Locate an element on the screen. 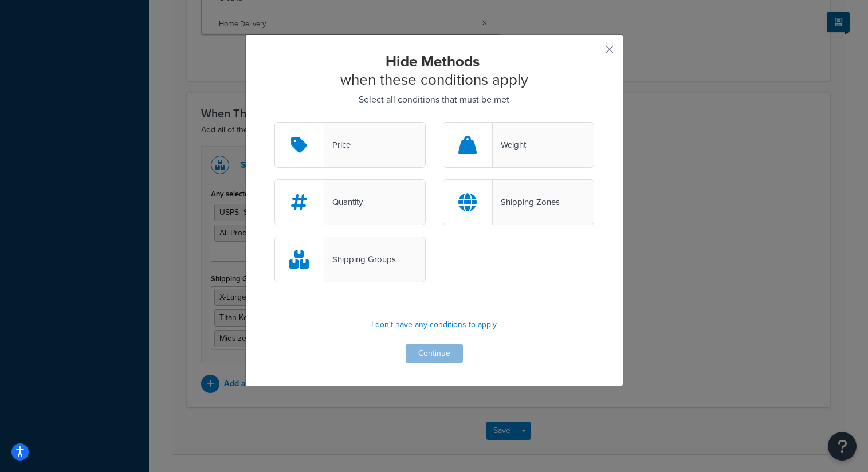  h2: when these conditions apply is located at coordinates (434, 71).